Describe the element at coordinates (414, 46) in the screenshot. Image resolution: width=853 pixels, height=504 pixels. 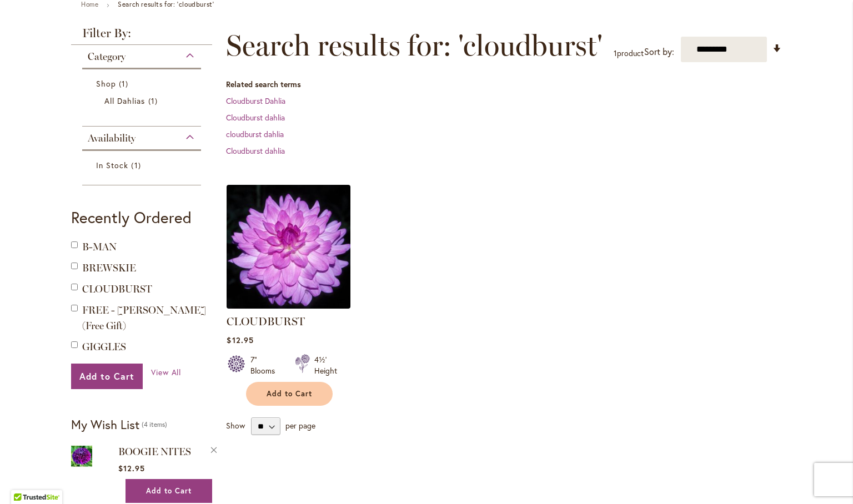
I see `span: Search results for: 'cloudburst'` at that location.